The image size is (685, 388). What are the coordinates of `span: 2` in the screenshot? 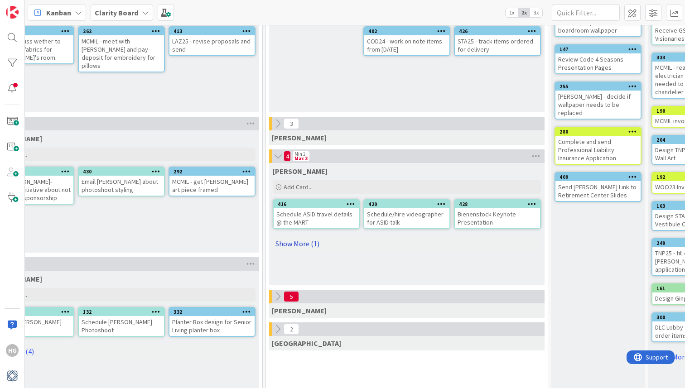 It's located at (291, 329).